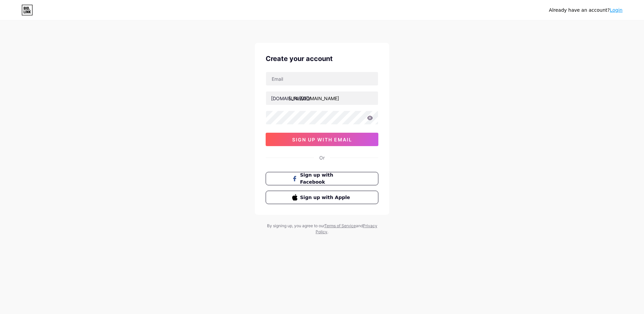 This screenshot has height=314, width=644. I want to click on button: sign up with email, so click(322, 139).